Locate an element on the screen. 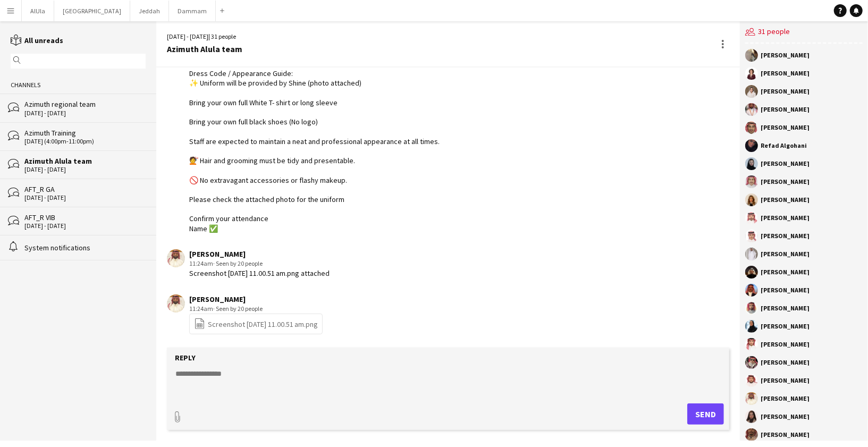  a: All unreads is located at coordinates (37, 40).